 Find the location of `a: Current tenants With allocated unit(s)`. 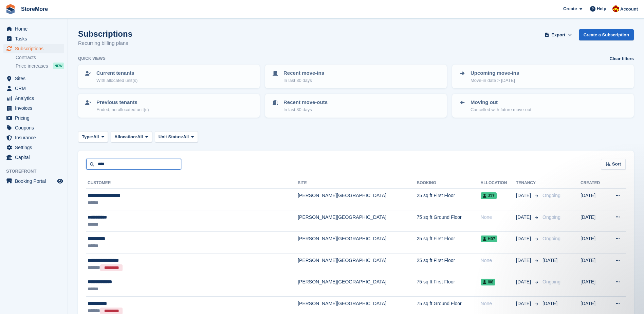

a: Current tenants With allocated unit(s) is located at coordinates (169, 77).